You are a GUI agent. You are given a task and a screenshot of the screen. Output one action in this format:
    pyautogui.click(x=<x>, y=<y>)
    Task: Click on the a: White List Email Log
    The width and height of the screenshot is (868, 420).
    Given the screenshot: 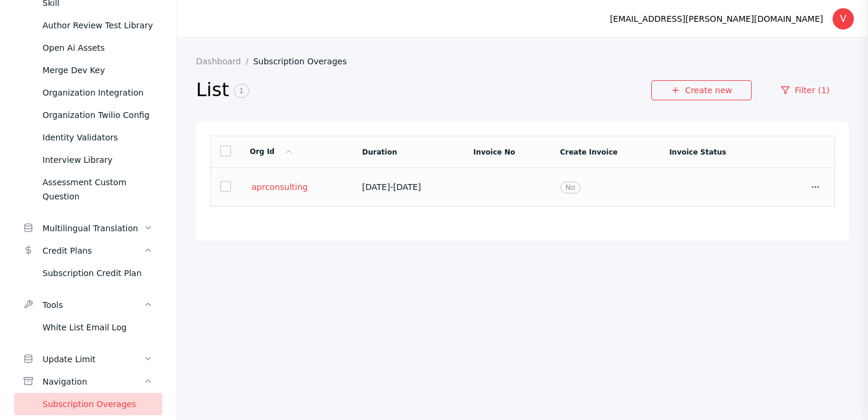 What is the action you would take?
    pyautogui.click(x=88, y=328)
    